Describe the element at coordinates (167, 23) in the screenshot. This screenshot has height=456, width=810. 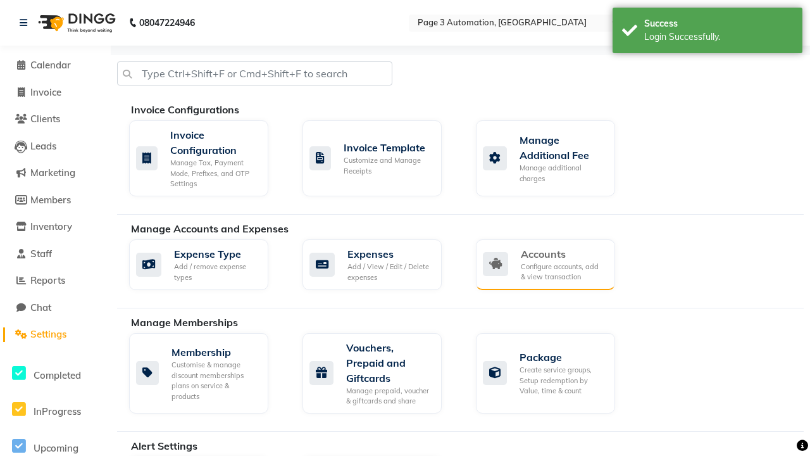
I see `b: 08047224946` at that location.